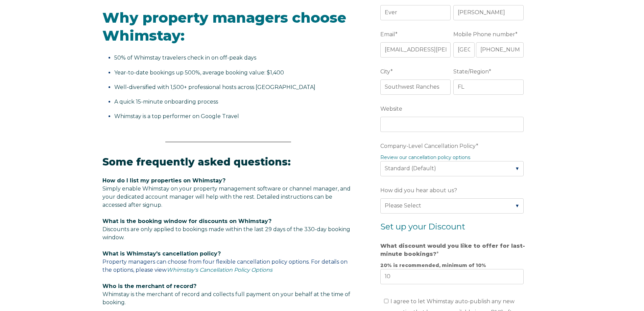 The image size is (644, 311). Describe the element at coordinates (177, 116) in the screenshot. I see `span: Whimstay is a top performer on Google Travel` at that location.